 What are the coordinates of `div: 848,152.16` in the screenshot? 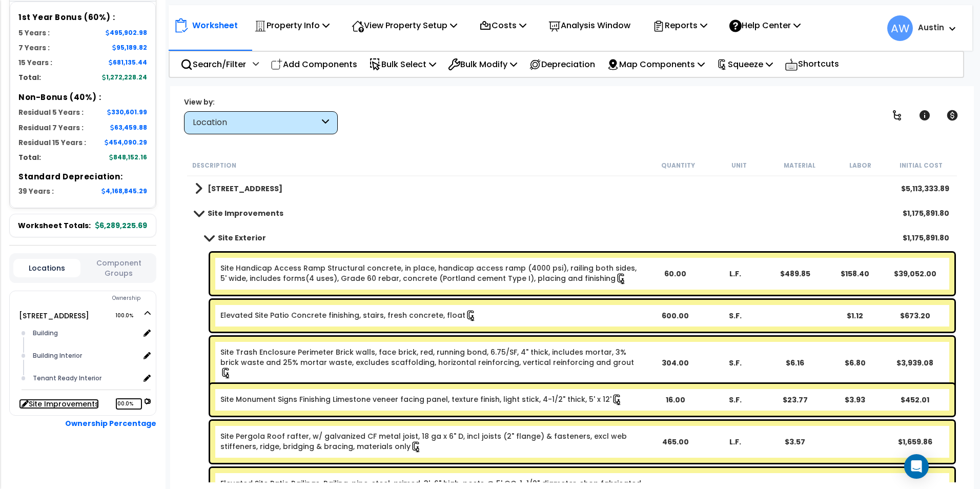 It's located at (128, 157).